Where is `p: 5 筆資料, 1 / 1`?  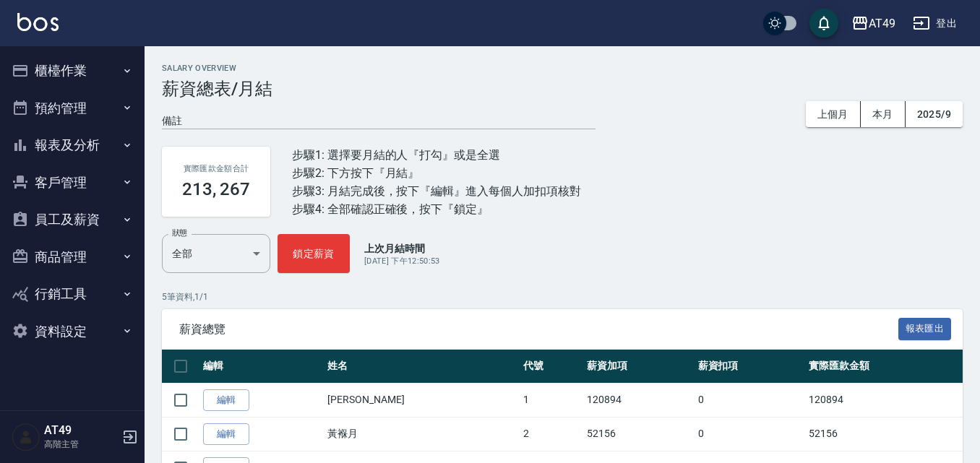
p: 5 筆資料, 1 / 1 is located at coordinates (562, 297).